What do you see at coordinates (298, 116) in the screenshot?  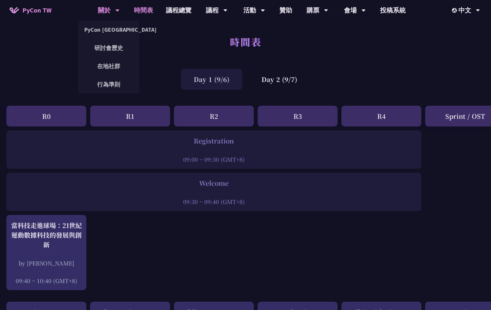 I see `div: R3` at bounding box center [298, 116].